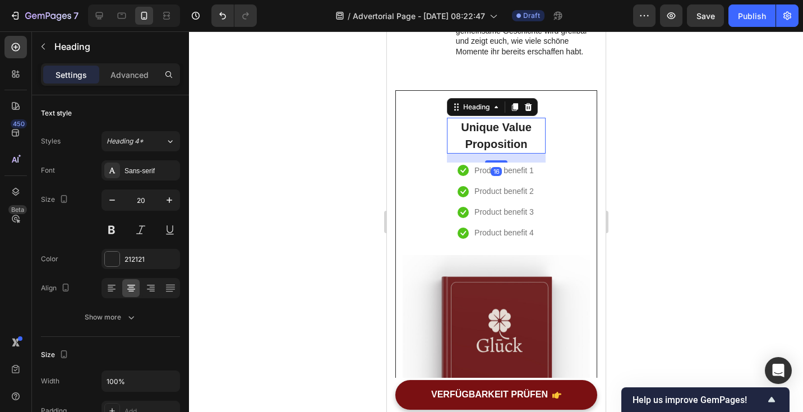 The height and width of the screenshot is (412, 803). Describe the element at coordinates (103, 364) in the screenshot. I see `p: VERFÜGBARKEIT PRÜFEN` at that location.